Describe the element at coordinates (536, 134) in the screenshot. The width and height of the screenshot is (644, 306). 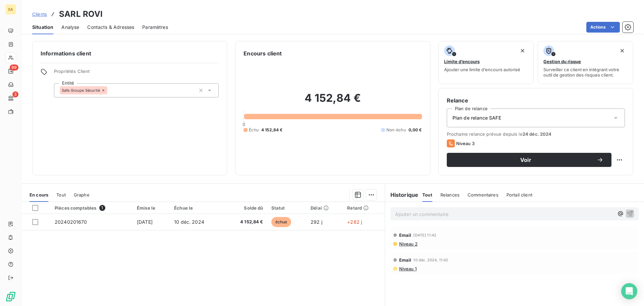
I see `span: Prochaine relance prévue depuis le` at that location.